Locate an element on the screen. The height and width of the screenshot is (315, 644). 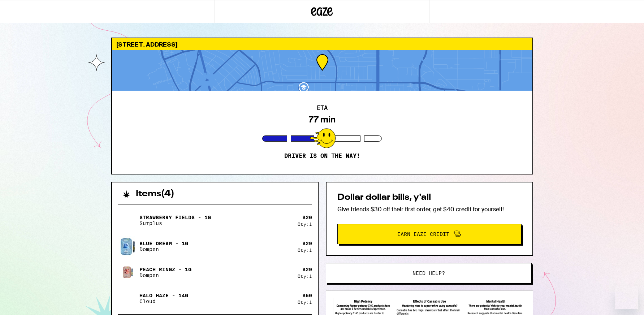
h2: Items ( 4 ) is located at coordinates (155, 194).